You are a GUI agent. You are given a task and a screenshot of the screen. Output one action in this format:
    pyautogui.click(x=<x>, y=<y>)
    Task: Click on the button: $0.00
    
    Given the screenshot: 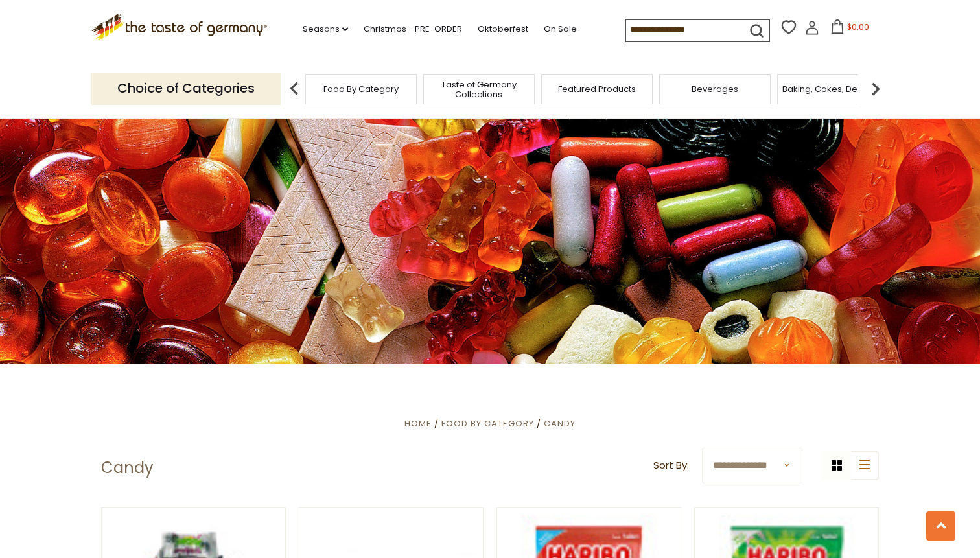 What is the action you would take?
    pyautogui.click(x=850, y=29)
    